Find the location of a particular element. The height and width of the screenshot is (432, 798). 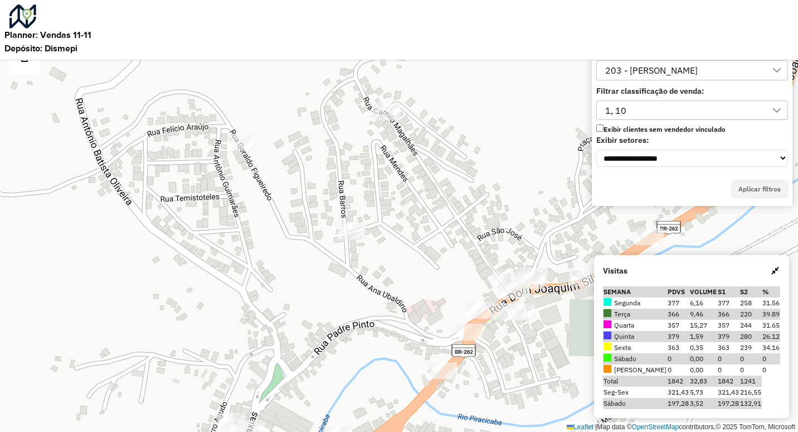

div: 83719 - CANTINHO DO CAFE is located at coordinates (534, 276).